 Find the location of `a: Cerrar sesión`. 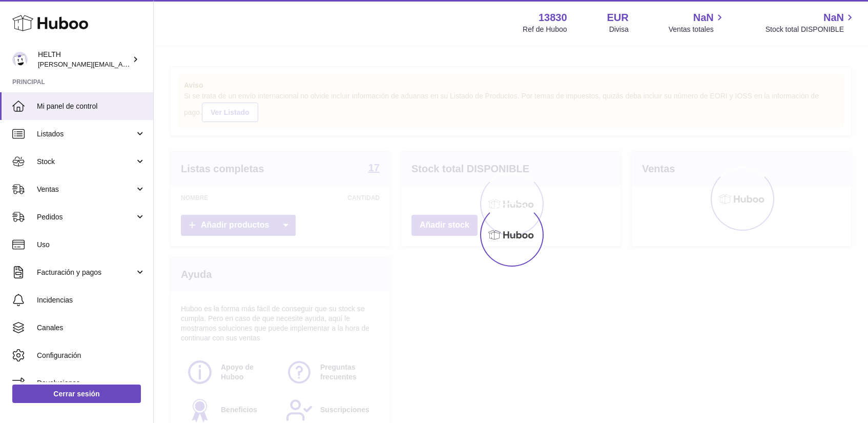

a: Cerrar sesión is located at coordinates (76, 394).